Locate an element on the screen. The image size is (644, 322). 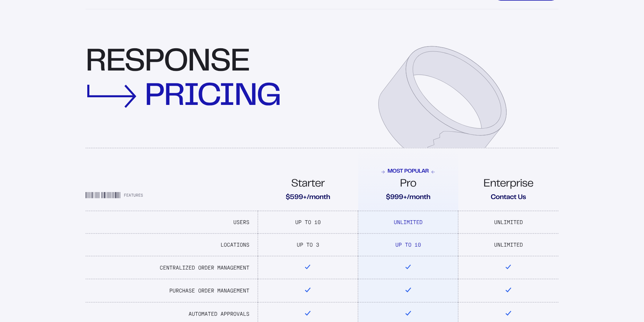
td: Purchase Order Management is located at coordinates (171, 291).